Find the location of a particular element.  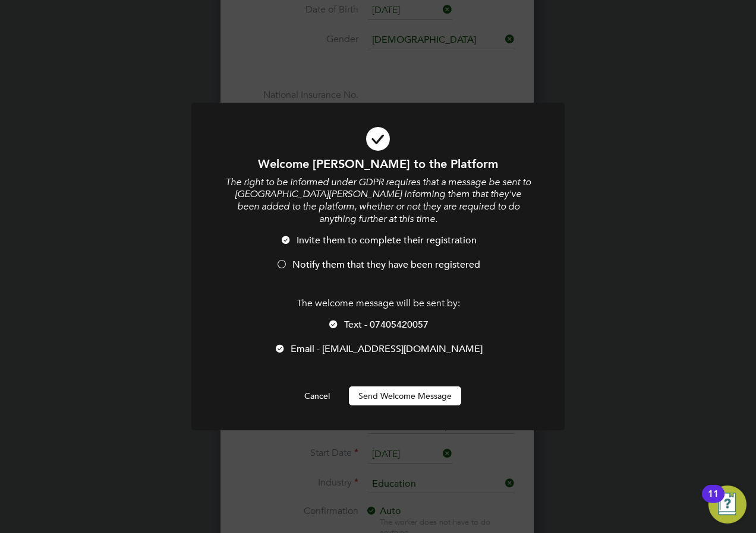

p: The welcome message will be sent by: is located at coordinates (378, 303).